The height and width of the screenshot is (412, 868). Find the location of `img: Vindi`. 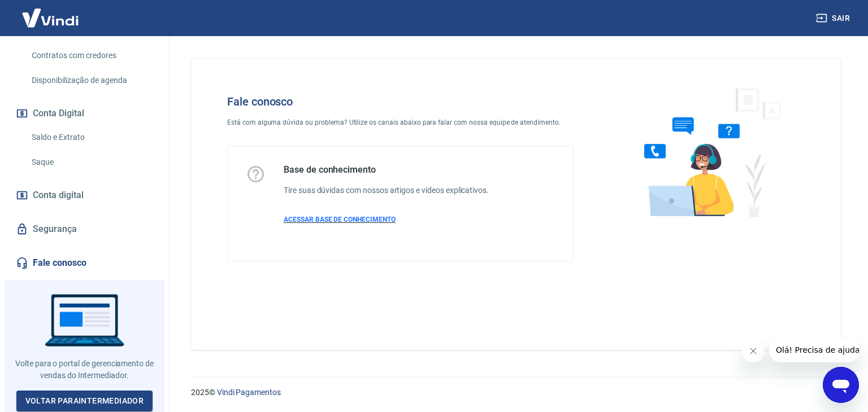

img: Vindi is located at coordinates (50, 18).